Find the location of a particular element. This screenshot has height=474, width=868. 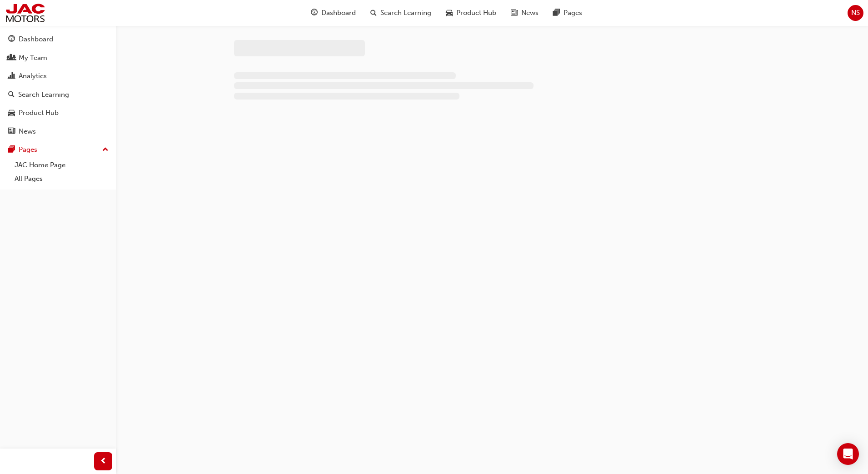

a: news-iconNews is located at coordinates (524, 13).